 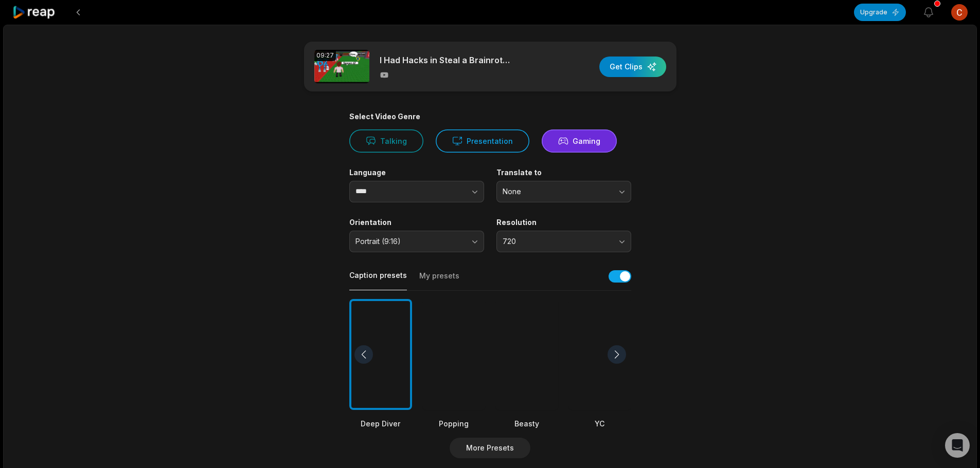 I want to click on button: Caption presets, so click(x=378, y=280).